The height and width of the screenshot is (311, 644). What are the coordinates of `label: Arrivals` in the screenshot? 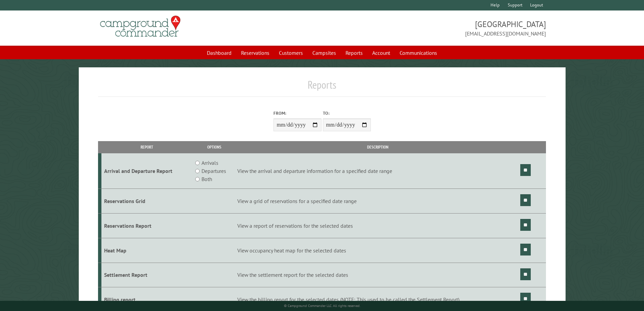 It's located at (210, 163).